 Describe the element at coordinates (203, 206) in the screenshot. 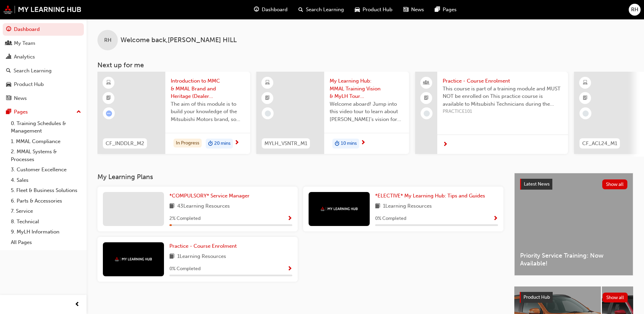

I see `span: 43 Learning Resources` at that location.